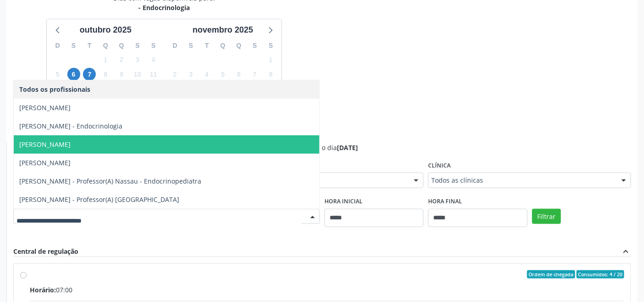 Image resolution: width=644 pixels, height=302 pixels. I want to click on span: segunda-feira, 3 de novembro de 2025, so click(191, 74).